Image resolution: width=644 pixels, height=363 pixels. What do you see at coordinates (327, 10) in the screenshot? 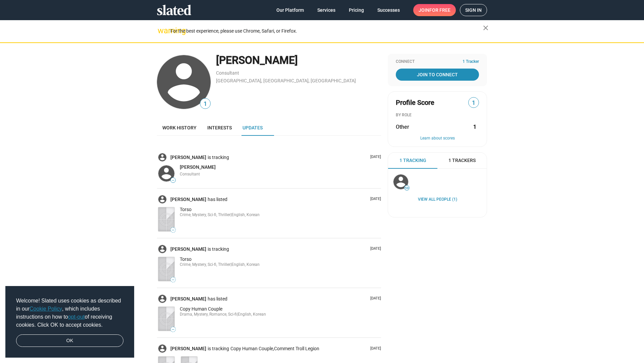
I see `span: Services` at bounding box center [327, 10].